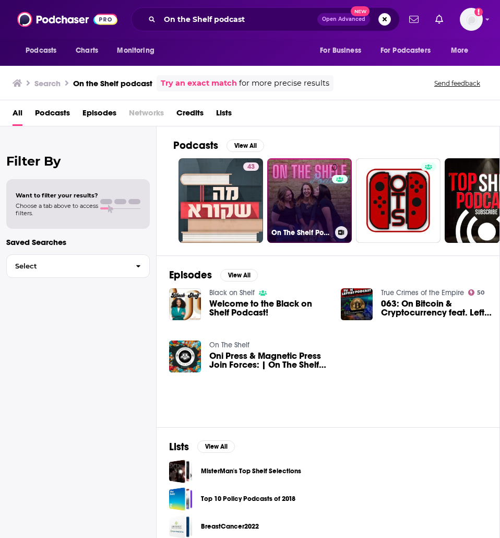  What do you see at coordinates (457, 83) in the screenshot?
I see `button: Send feedback` at bounding box center [457, 83].